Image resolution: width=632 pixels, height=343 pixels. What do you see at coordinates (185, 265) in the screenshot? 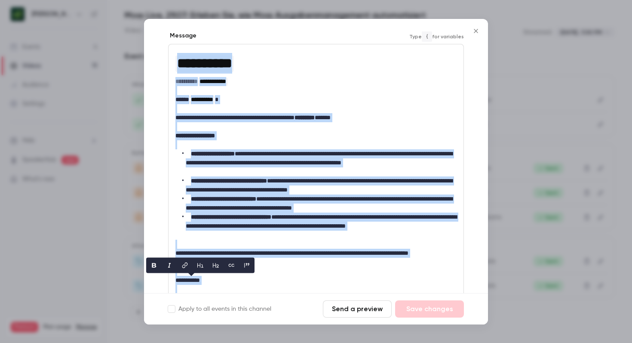
I see `button: link` at bounding box center [185, 265].